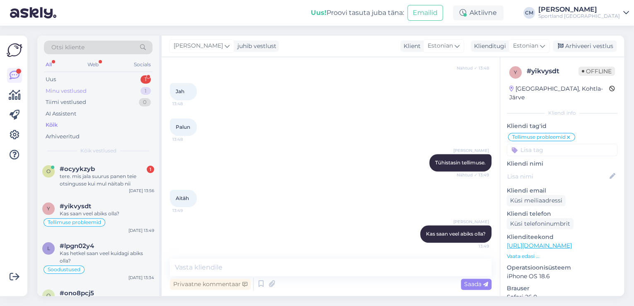 The image size is (634, 306). Describe the element at coordinates (48, 65) in the screenshot. I see `div: All` at that location.